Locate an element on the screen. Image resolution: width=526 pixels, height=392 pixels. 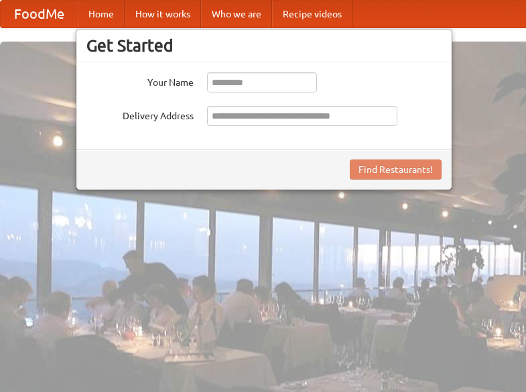
button: Find Restaurants! is located at coordinates (396, 170).